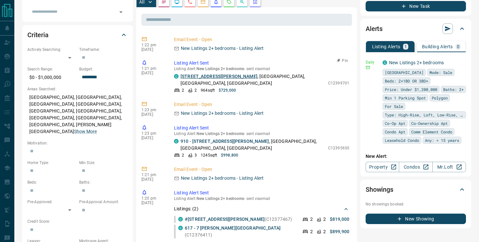  What do you see at coordinates (103, 163) in the screenshot?
I see `p: Min Size:` at bounding box center [103, 163].